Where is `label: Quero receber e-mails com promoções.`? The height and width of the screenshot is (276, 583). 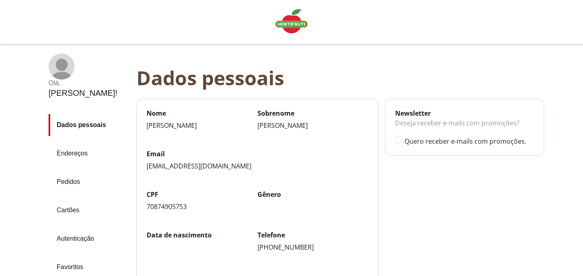
label: Quero receber e-mails com promoções. is located at coordinates (470, 141).